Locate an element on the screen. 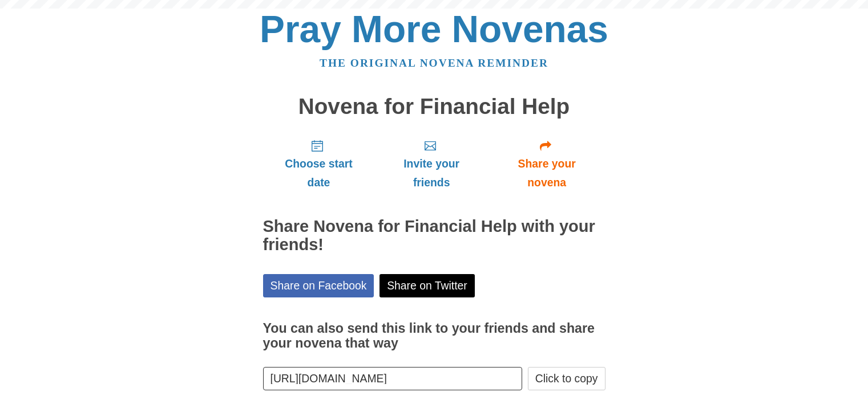  a: Pray More Novenas is located at coordinates (434, 29).